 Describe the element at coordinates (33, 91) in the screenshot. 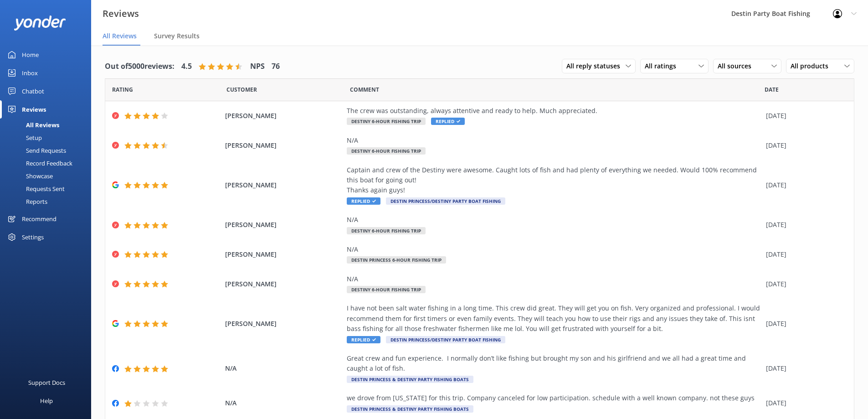

I see `div: Chatbot` at that location.